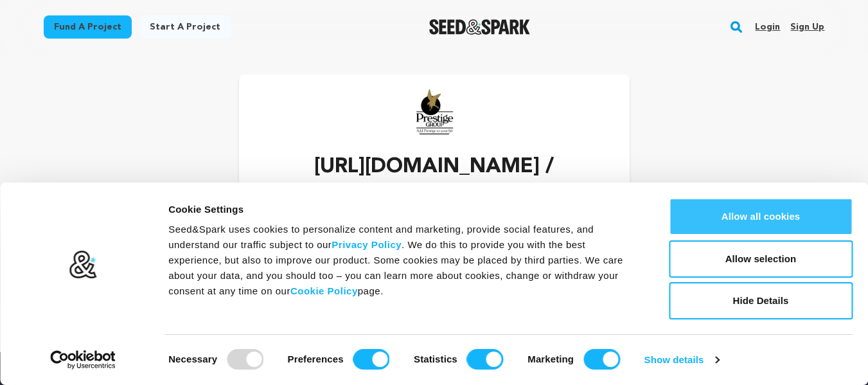 The width and height of the screenshot is (868, 385). Describe the element at coordinates (185, 27) in the screenshot. I see `a: Start a project` at that location.